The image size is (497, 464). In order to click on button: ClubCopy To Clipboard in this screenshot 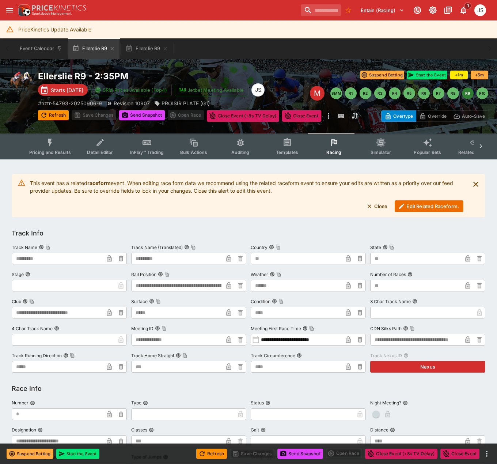, I will do `click(25, 301)`.